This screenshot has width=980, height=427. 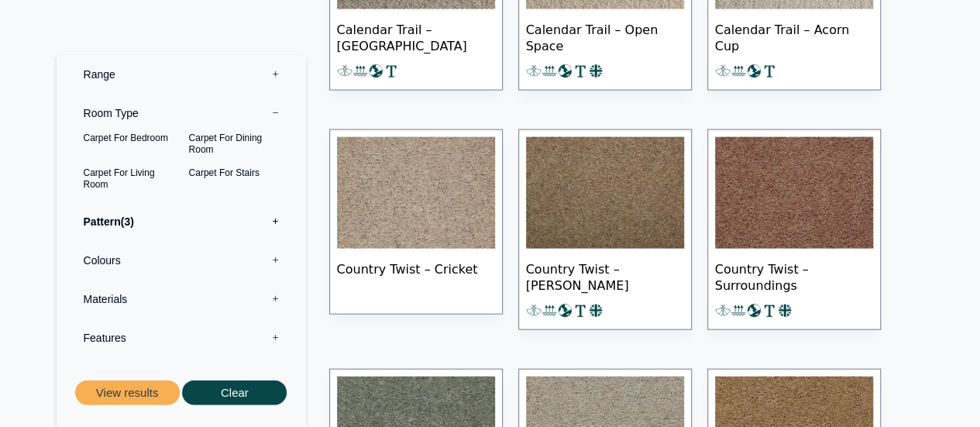 What do you see at coordinates (181, 73) in the screenshot?
I see `label: Range` at bounding box center [181, 73].